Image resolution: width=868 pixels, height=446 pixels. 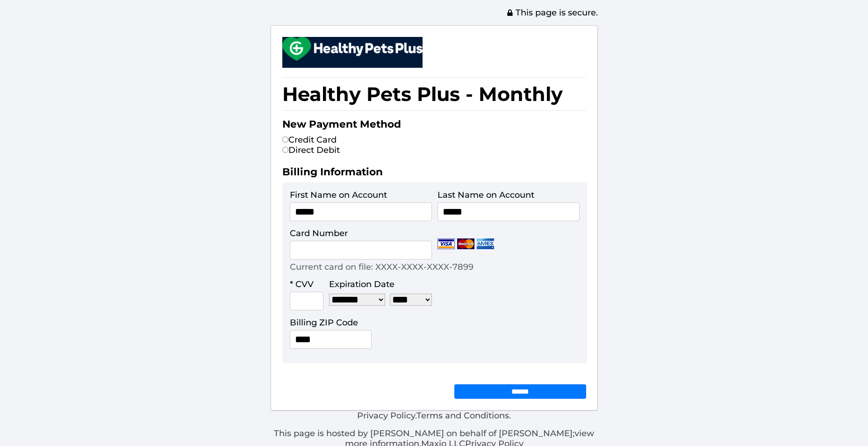 I want to click on label: First Name on Account, so click(x=339, y=195).